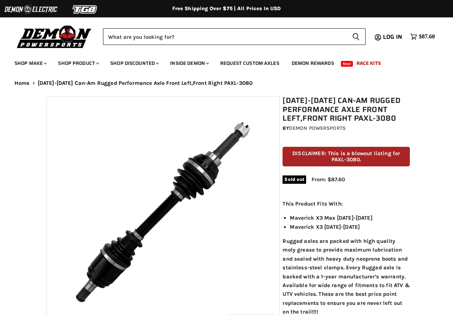  I want to click on button: Search, so click(356, 37).